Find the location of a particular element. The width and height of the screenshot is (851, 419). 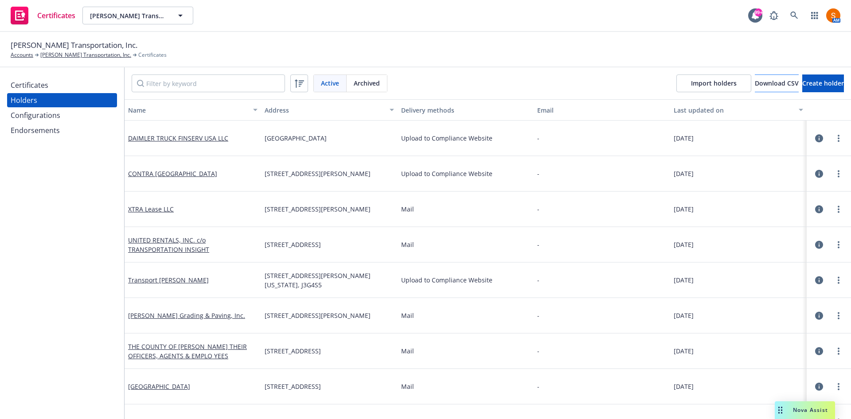

div: Configurations is located at coordinates (35, 115).